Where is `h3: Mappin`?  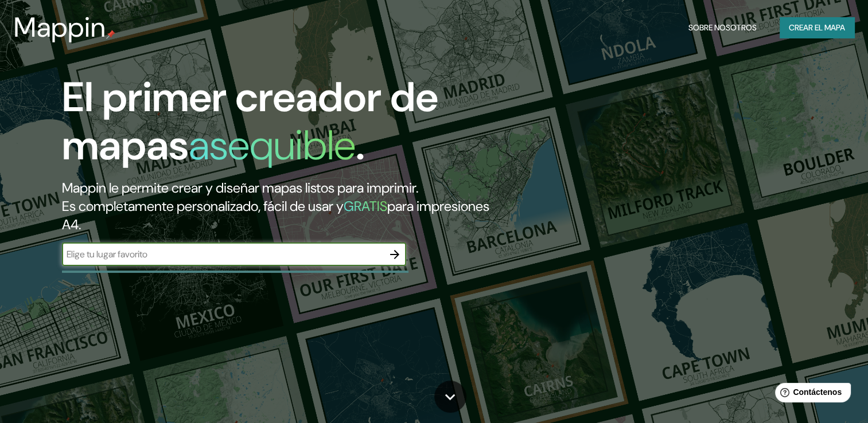 h3: Mappin is located at coordinates (60, 28).